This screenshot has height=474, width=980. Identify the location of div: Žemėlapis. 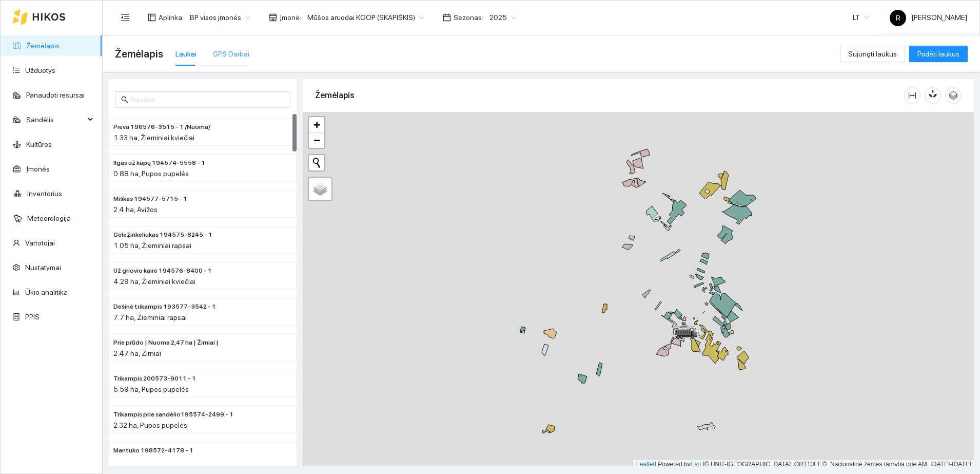
(610, 95).